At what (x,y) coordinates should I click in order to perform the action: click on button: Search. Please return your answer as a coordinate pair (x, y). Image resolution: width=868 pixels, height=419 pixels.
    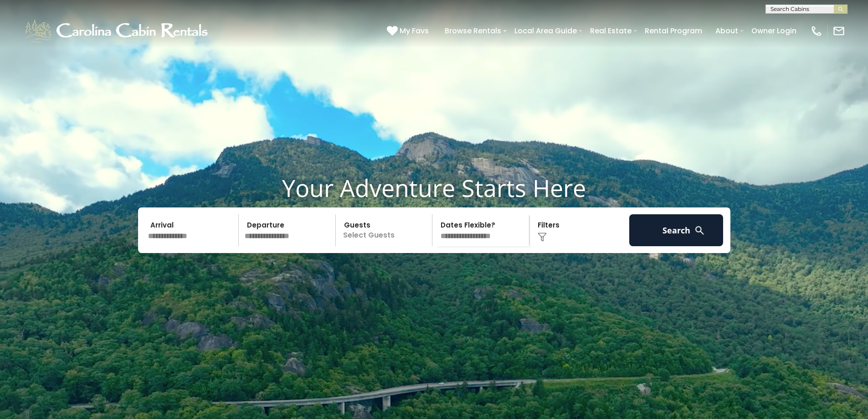
    Looking at the image, I should click on (676, 230).